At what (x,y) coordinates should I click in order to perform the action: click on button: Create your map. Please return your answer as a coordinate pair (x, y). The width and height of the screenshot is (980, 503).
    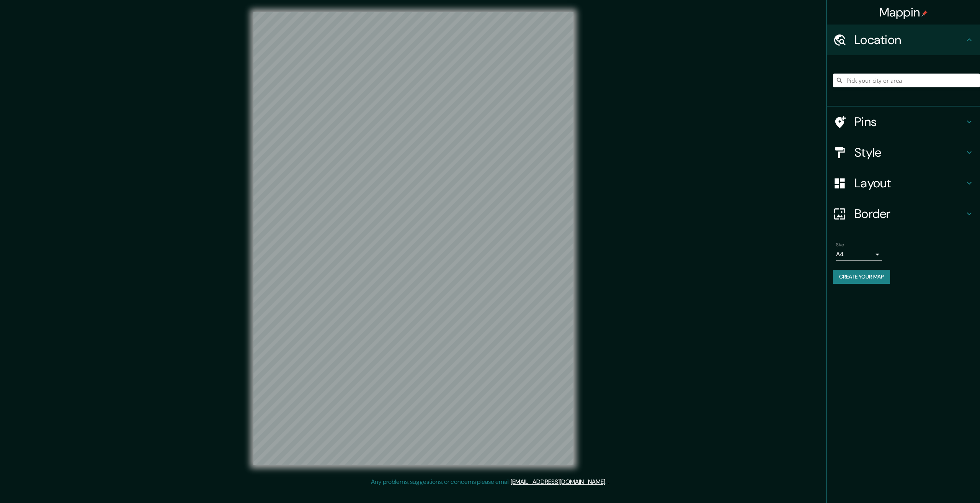
    Looking at the image, I should click on (862, 276).